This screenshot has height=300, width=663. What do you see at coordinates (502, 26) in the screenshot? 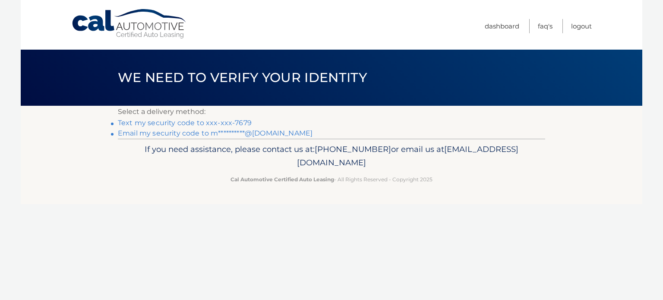
I see `a: Dashboard` at bounding box center [502, 26].